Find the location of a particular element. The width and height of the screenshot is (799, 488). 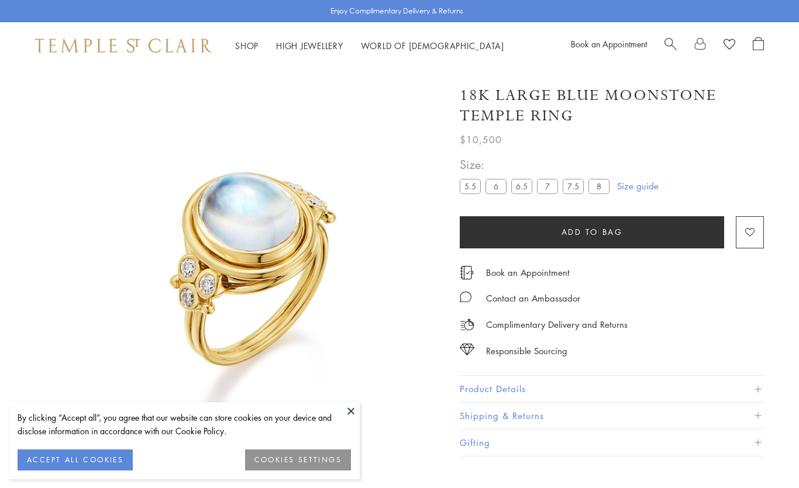

div: By clicking “Accept all”, you agree that our website can store cookies on your device and disclos... is located at coordinates (184, 424).